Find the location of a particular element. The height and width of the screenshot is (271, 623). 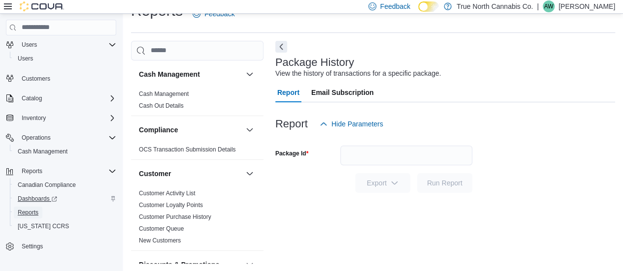

h3: Compliance is located at coordinates (158, 130).